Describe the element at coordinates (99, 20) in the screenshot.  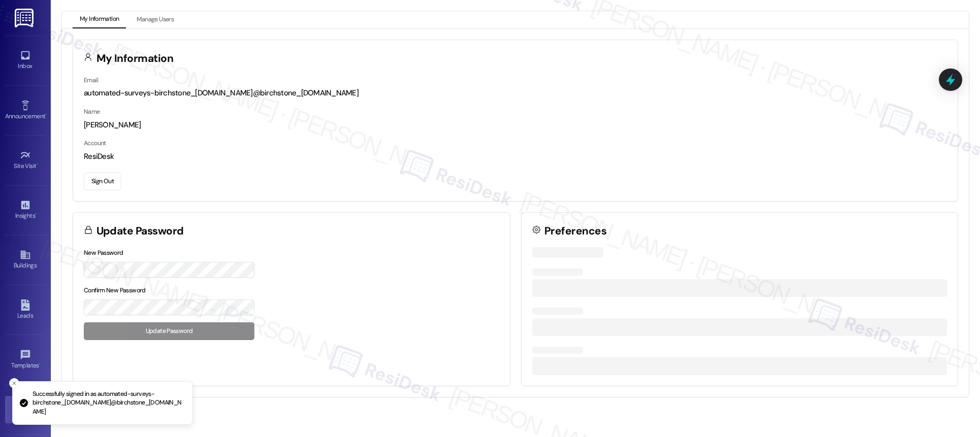
I see `button: My Information` at that location.